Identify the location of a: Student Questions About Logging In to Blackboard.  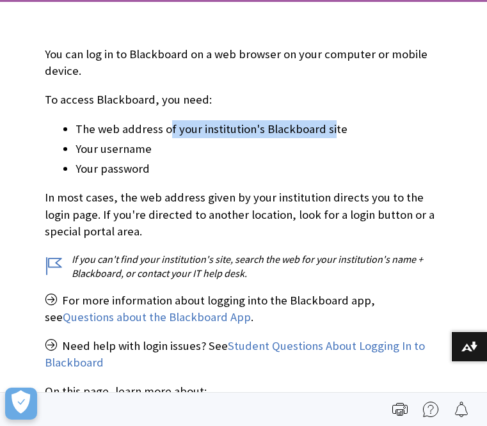
(235, 355).